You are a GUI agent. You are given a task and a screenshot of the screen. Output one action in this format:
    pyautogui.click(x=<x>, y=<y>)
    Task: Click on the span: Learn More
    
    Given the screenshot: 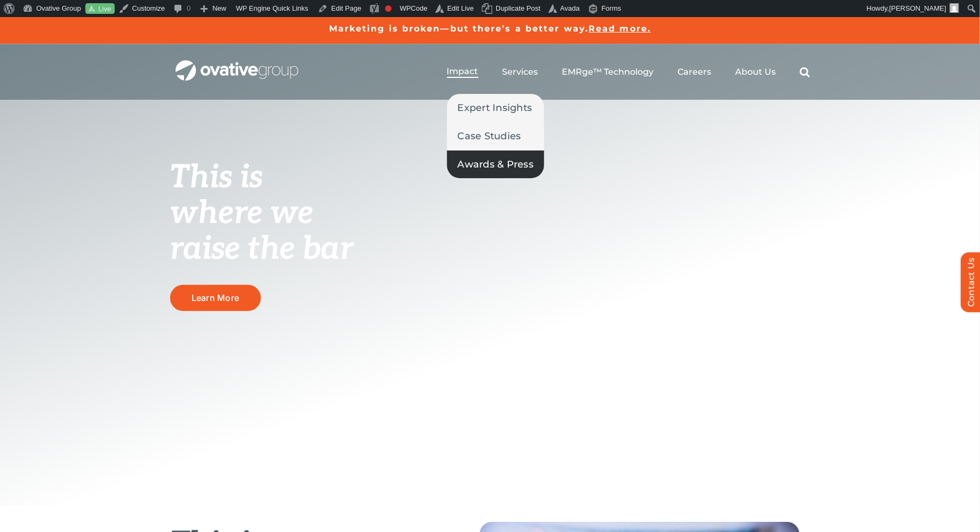 What is the action you would take?
    pyautogui.click(x=215, y=297)
    